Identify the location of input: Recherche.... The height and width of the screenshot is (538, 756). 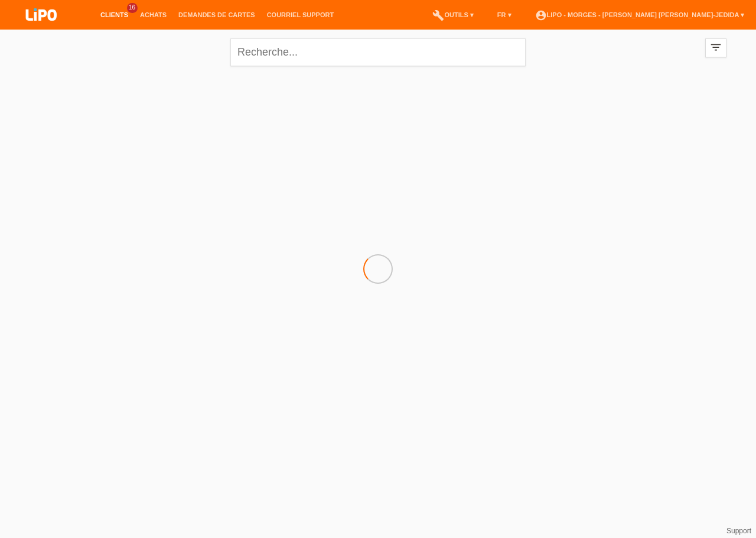
(378, 52).